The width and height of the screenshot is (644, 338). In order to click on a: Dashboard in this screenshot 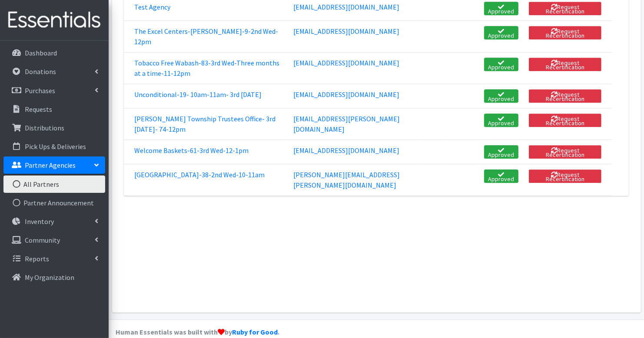, I will do `click(54, 53)`.